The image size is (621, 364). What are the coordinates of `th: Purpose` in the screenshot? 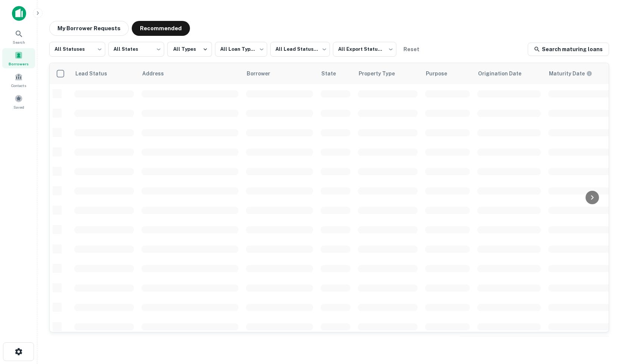 It's located at (448, 73).